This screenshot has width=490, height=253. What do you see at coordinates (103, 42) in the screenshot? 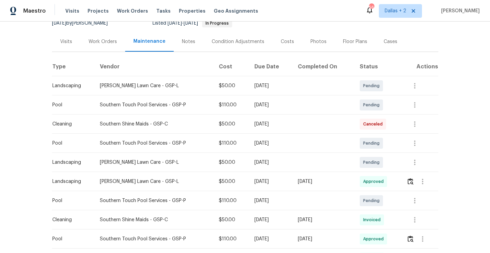
I see `div: Work Orders` at bounding box center [103, 42].